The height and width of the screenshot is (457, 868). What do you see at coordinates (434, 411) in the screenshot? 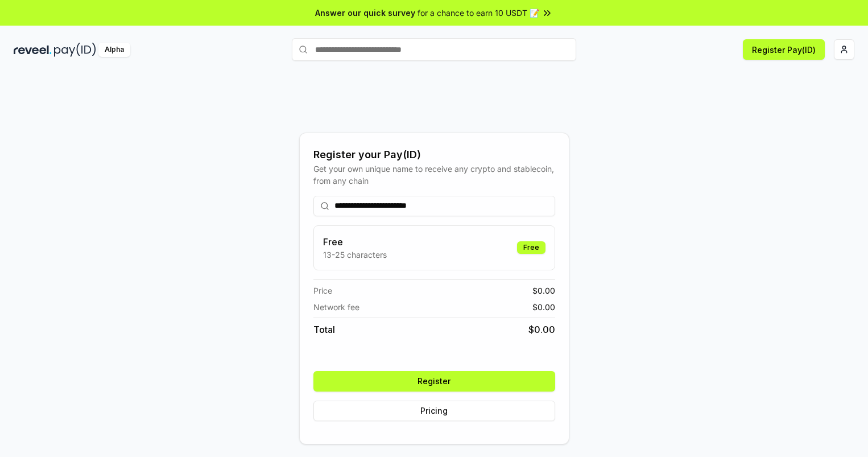
I see `button: Pricing` at bounding box center [434, 411].